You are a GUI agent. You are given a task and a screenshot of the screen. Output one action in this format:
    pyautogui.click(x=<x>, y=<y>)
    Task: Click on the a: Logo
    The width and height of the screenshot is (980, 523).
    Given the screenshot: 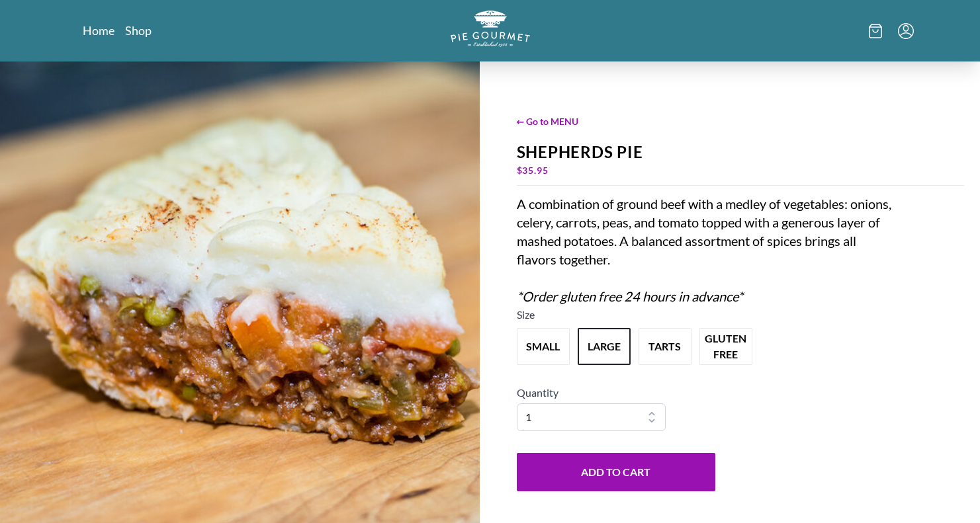 What is the action you would take?
    pyautogui.click(x=490, y=30)
    